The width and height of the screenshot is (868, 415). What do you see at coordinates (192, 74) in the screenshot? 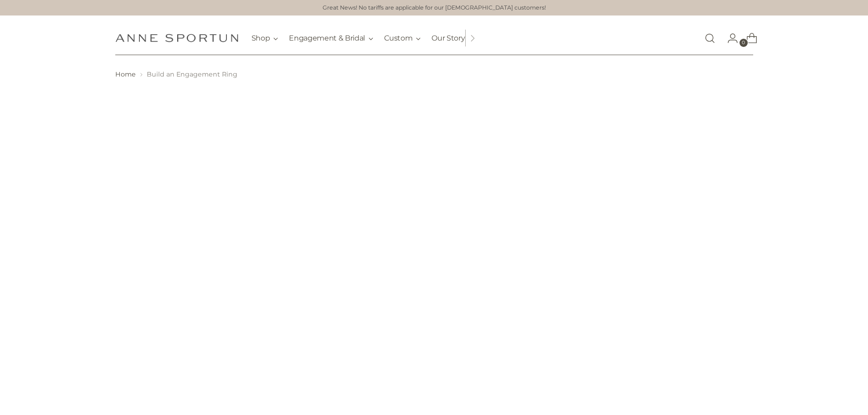
I see `span: Build an Engagement Ring` at bounding box center [192, 74].